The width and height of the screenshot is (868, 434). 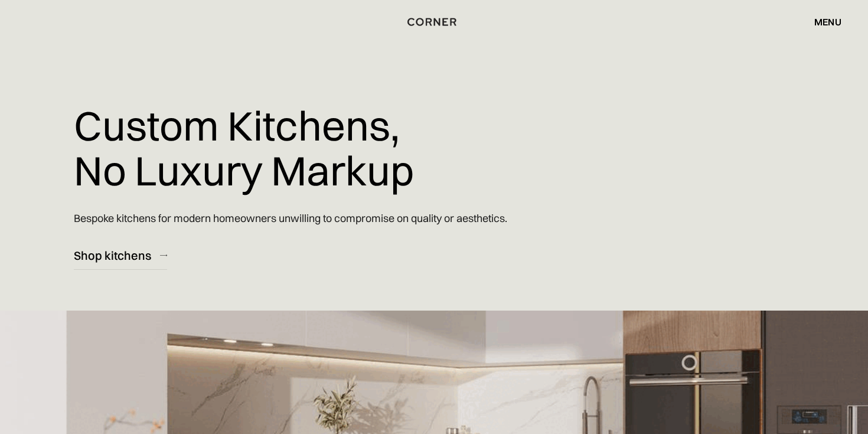 What do you see at coordinates (290, 218) in the screenshot?
I see `p: Bespoke kitchens for modern homeowners unwilling to compromise on quality or aesthetics.` at bounding box center [290, 218].